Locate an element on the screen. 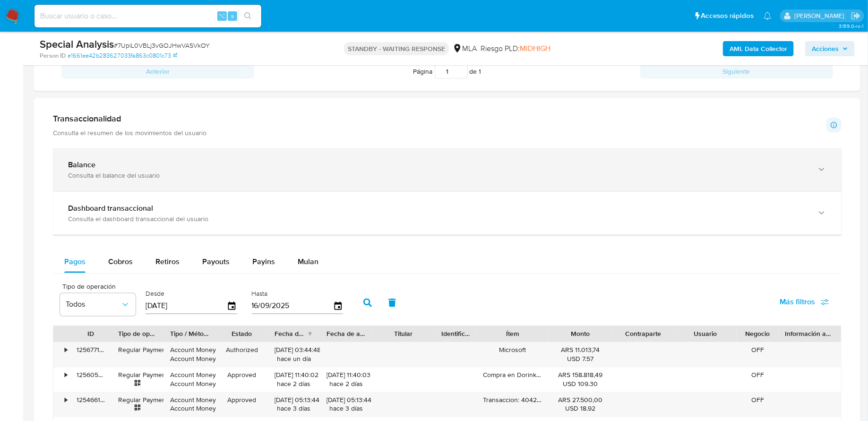 This screenshot has height=421, width=868. div: MLA is located at coordinates (465, 49).